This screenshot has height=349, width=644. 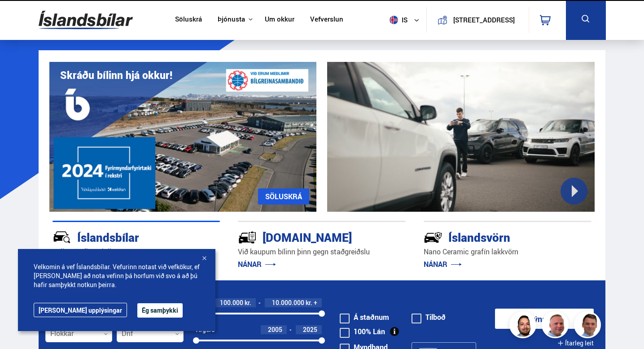 What do you see at coordinates (362, 332) in the screenshot?
I see `label: 100% Lán` at bounding box center [362, 332].